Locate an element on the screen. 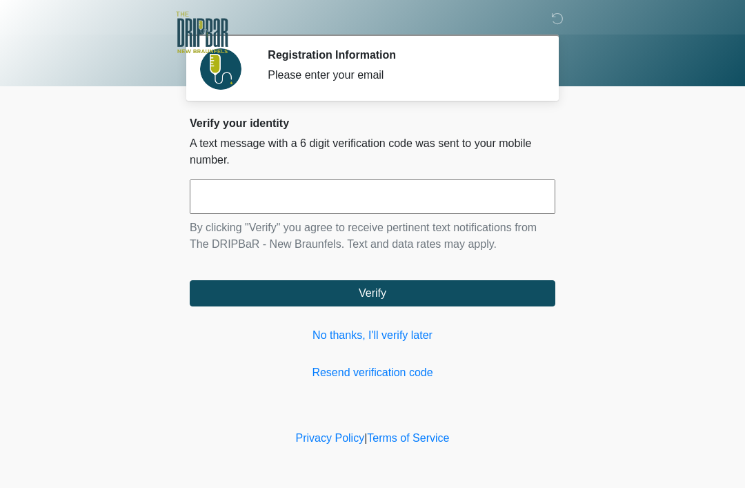 This screenshot has width=745, height=488. p: A text message with a 6 digit verification code was sent to your mobile number. is located at coordinates (373, 152).